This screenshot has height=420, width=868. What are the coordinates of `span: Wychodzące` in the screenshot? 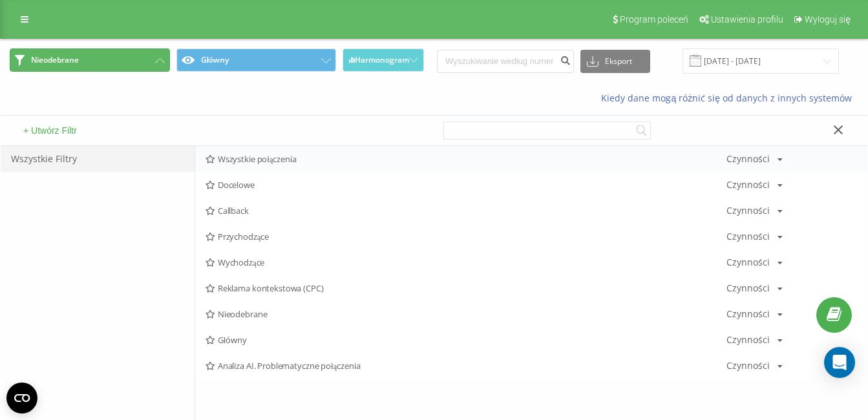 It's located at (465, 262).